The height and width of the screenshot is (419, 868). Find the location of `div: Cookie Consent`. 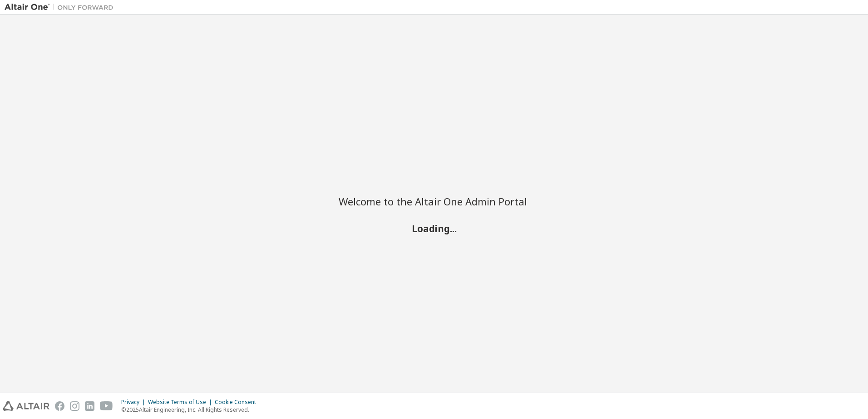

div: Cookie Consent is located at coordinates (238, 402).